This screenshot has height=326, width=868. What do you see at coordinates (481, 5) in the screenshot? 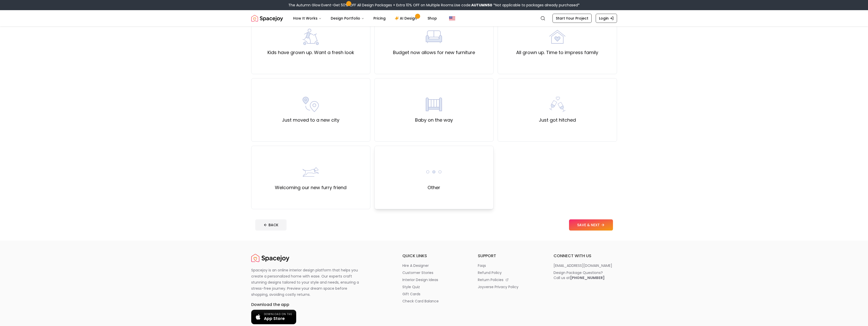
I see `b: AUTUMN50` at bounding box center [481, 5].